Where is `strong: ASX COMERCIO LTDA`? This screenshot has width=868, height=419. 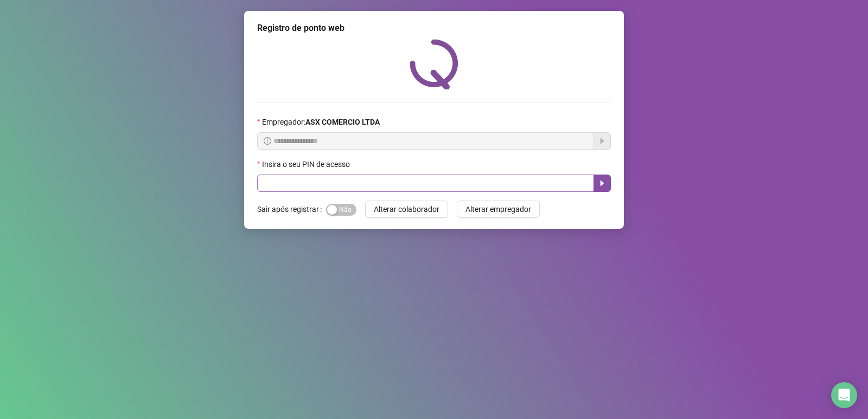 strong: ASX COMERCIO LTDA is located at coordinates (342, 122).